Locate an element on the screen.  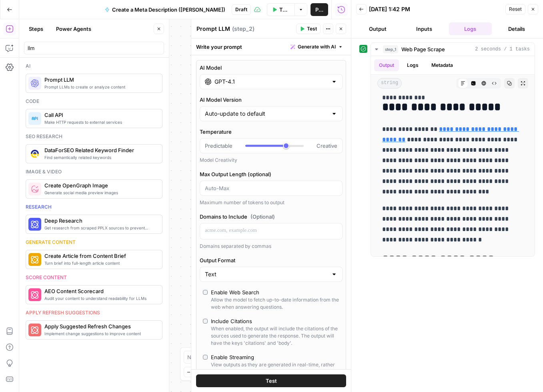
button: Details is located at coordinates (517, 29).